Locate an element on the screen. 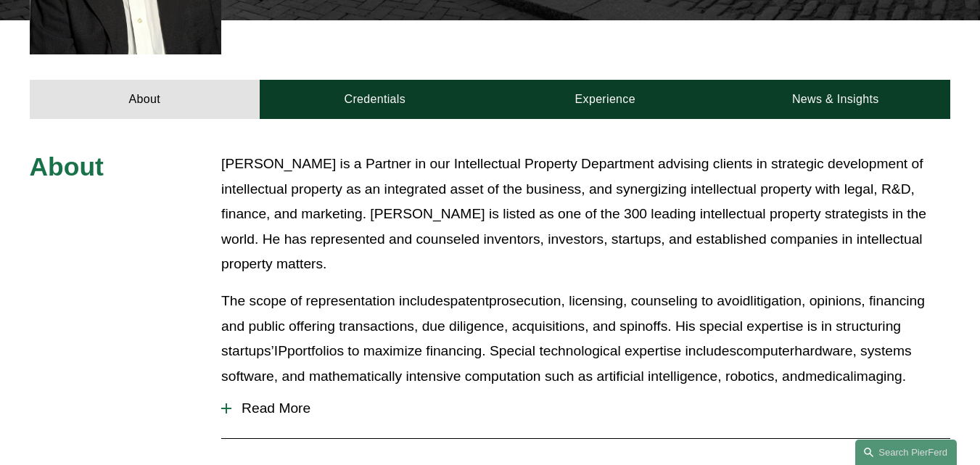 The height and width of the screenshot is (465, 980). mh: IP is located at coordinates (281, 351).